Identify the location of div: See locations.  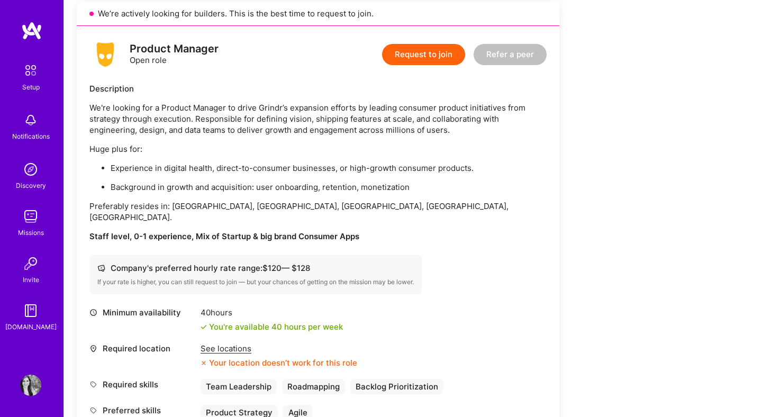
(279, 348).